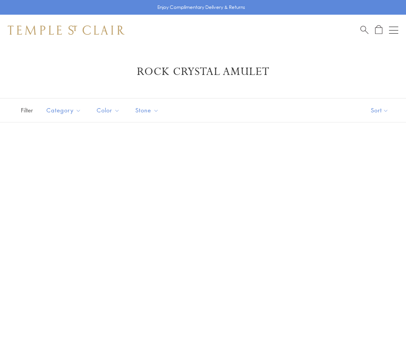  Describe the element at coordinates (108, 110) in the screenshot. I see `button: Color` at that location.